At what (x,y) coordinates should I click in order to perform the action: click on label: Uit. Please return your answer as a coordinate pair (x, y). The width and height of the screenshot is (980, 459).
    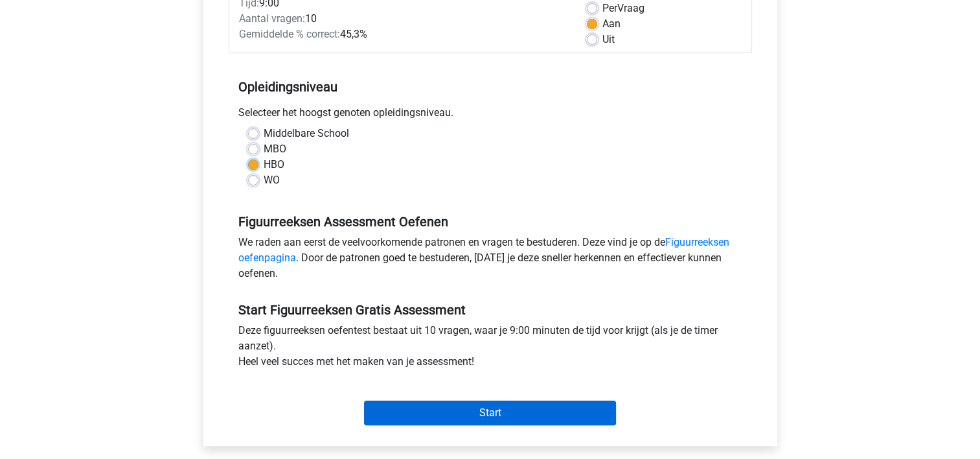
    Looking at the image, I should click on (609, 40).